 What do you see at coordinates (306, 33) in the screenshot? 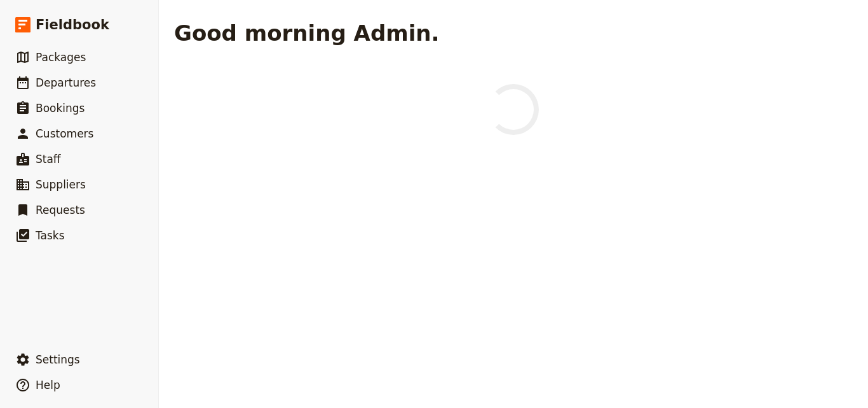
I see `h1: Good morning Admin.` at bounding box center [306, 33].